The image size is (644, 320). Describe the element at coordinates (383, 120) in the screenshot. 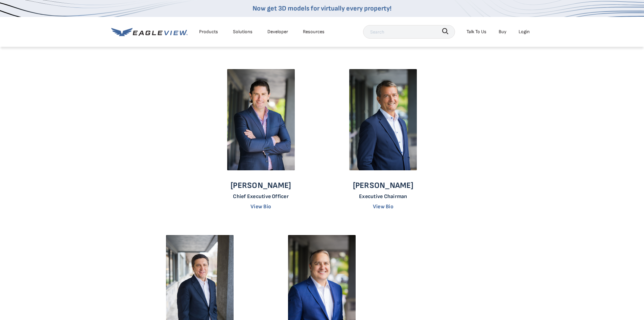

I see `img: Chris Jurasek - Chief Executive Officer` at that location.